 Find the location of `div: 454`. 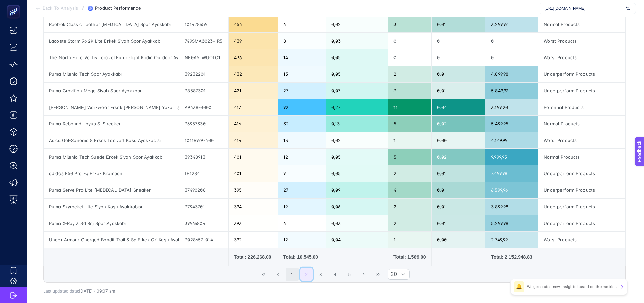

div: 454 is located at coordinates (253, 24).